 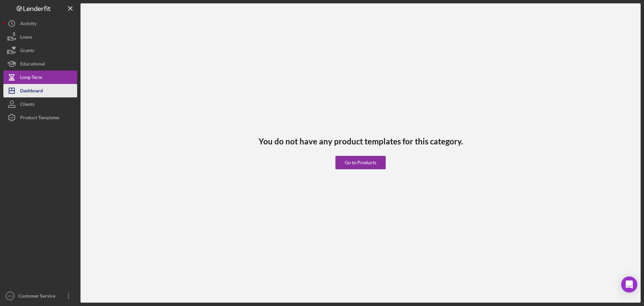 What do you see at coordinates (40, 24) in the screenshot?
I see `button: Activity` at bounding box center [40, 24].